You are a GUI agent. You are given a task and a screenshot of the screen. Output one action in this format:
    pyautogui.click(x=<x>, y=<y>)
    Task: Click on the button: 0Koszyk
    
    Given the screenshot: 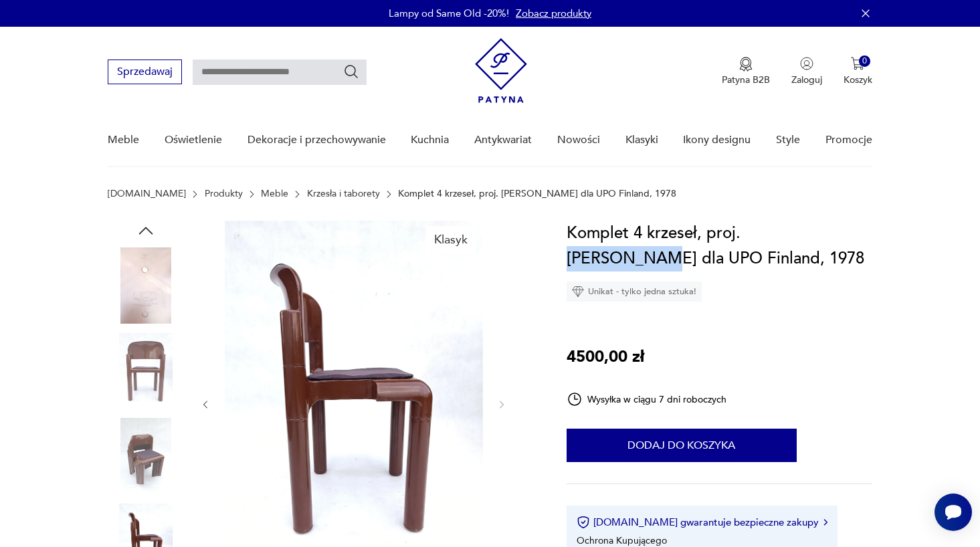 What is the action you would take?
    pyautogui.click(x=857, y=71)
    